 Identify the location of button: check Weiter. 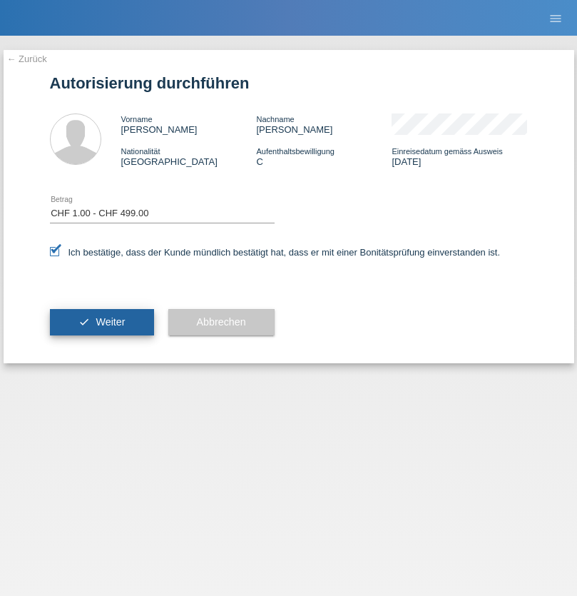
(102, 323).